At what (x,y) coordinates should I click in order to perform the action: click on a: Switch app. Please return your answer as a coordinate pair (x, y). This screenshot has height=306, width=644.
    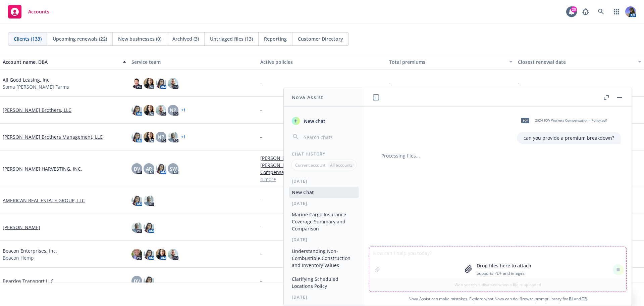
    Looking at the image, I should click on (616, 12).